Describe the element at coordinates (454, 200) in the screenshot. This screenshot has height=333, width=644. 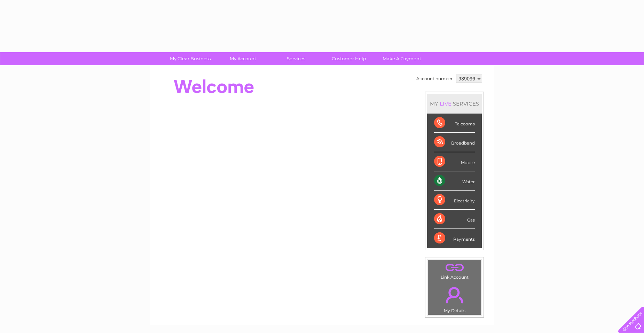
I see `div: Electricity` at that location.